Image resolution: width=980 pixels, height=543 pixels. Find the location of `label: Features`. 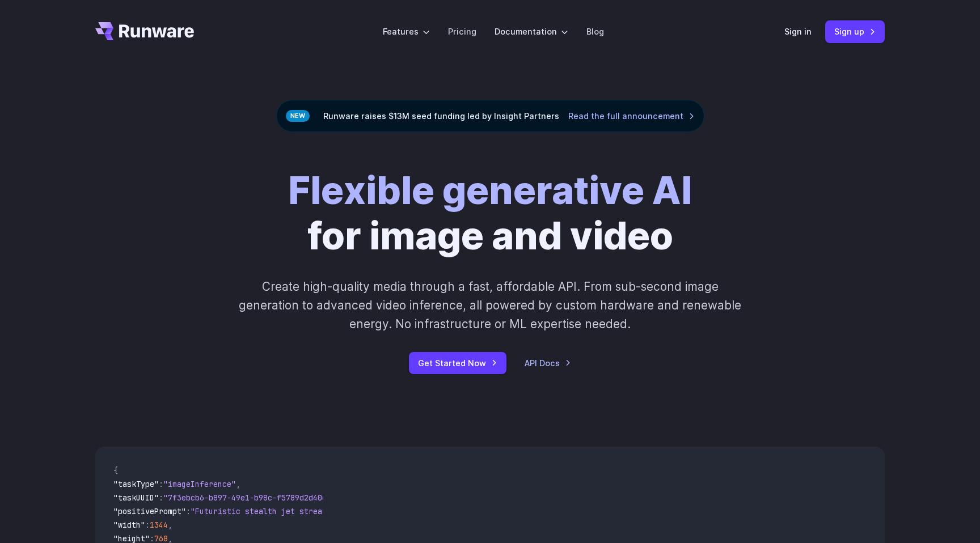

label: Features is located at coordinates (406, 31).